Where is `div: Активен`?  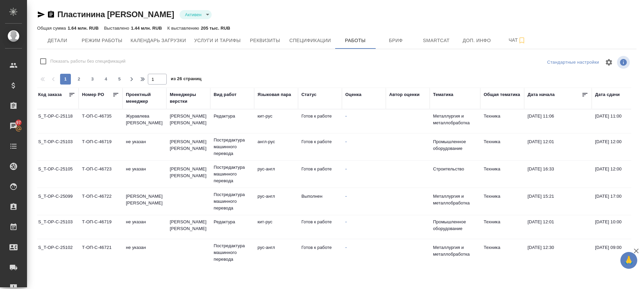 div: Активен is located at coordinates (196, 15).